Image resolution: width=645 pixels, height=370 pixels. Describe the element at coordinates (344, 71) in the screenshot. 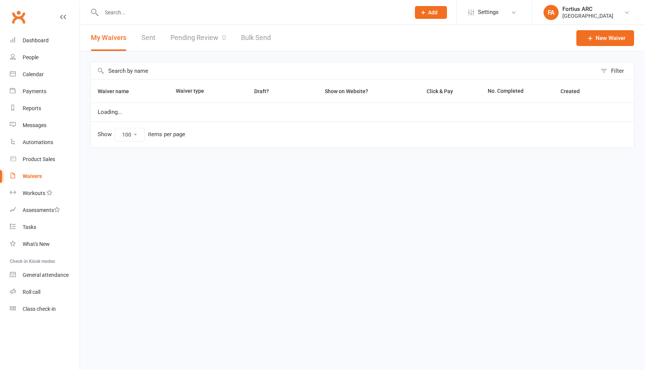

I see `input: Search by name` at that location.